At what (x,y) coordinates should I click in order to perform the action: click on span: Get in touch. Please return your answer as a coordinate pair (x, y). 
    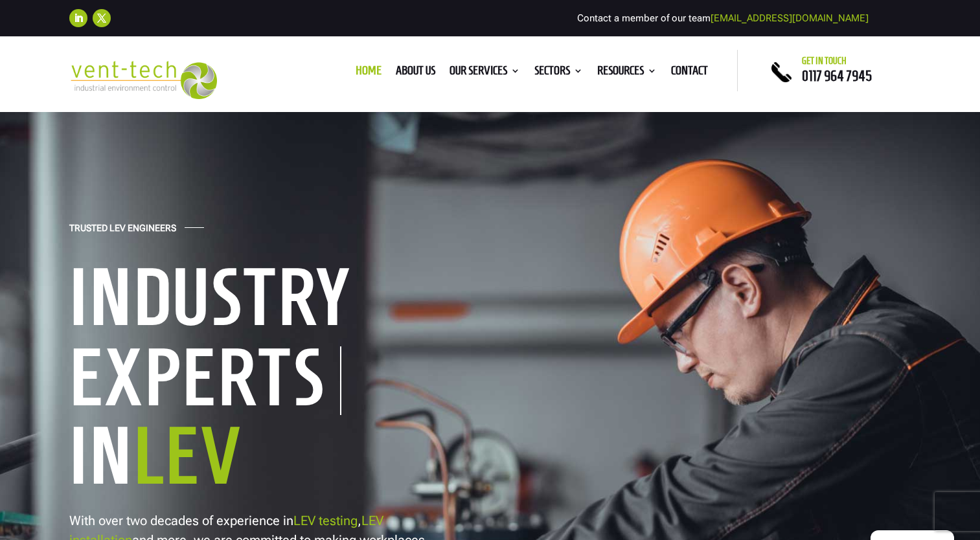
    Looking at the image, I should click on (823, 61).